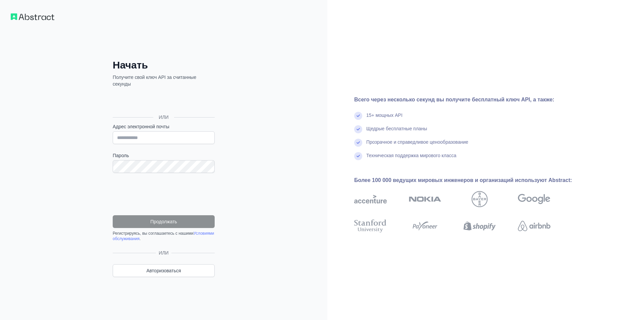  I want to click on img: Рабочий процесс, so click(32, 17).